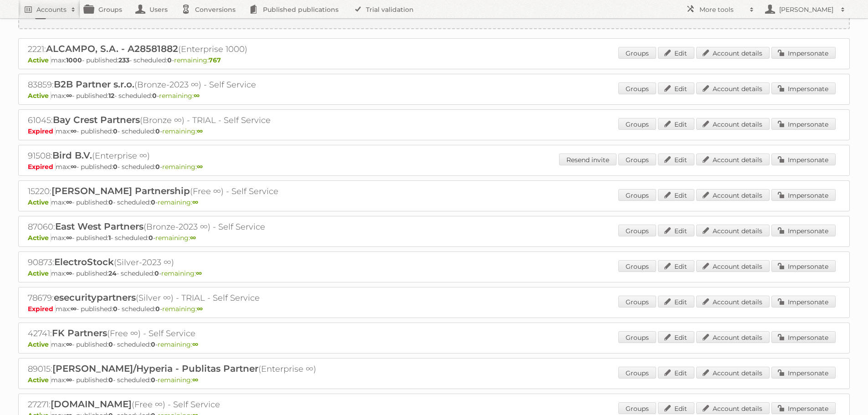  Describe the element at coordinates (110, 238) in the screenshot. I see `strong: 1` at that location.